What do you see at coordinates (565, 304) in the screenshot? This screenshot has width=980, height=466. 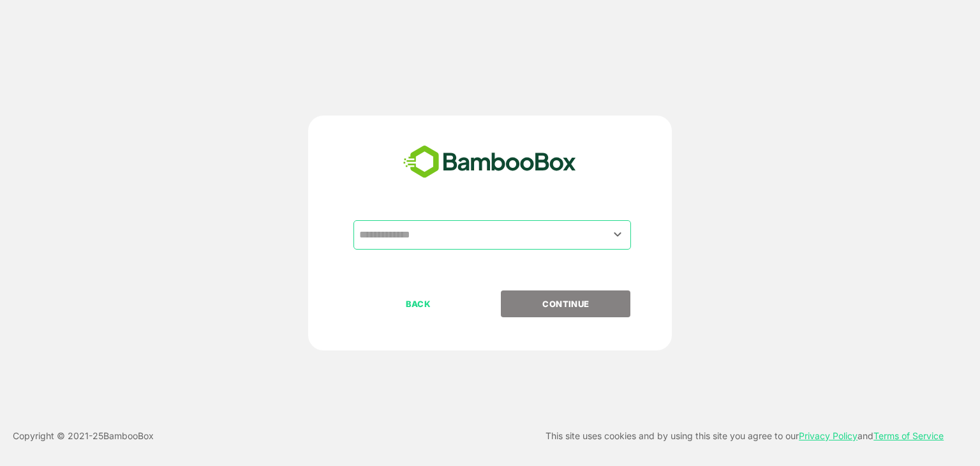 I see `button: CONTINUE` at bounding box center [565, 304].